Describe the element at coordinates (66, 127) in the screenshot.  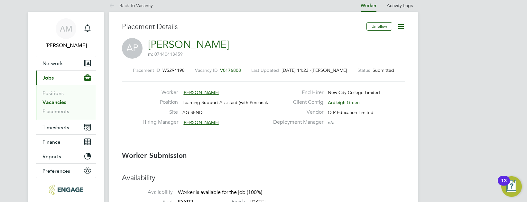
I see `button: Timesheets` at that location.